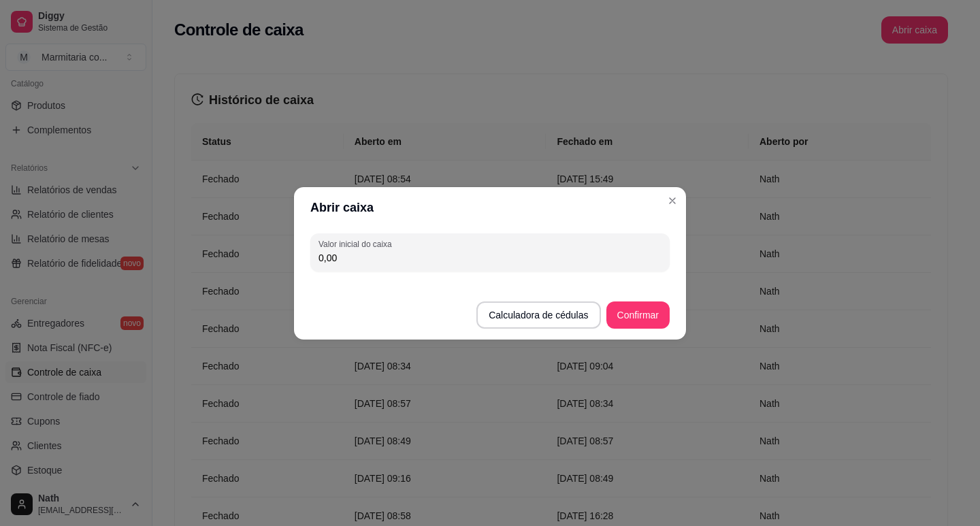 The width and height of the screenshot is (980, 526). Describe the element at coordinates (357, 244) in the screenshot. I see `label: Valor inicial do caixa` at that location.